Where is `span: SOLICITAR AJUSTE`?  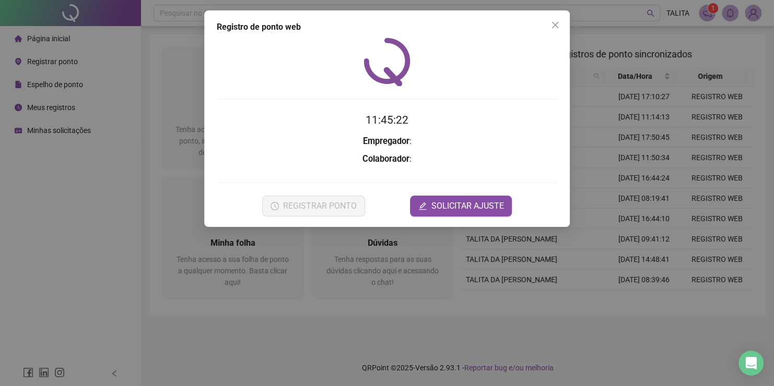
span: SOLICITAR AJUSTE is located at coordinates (467, 206).